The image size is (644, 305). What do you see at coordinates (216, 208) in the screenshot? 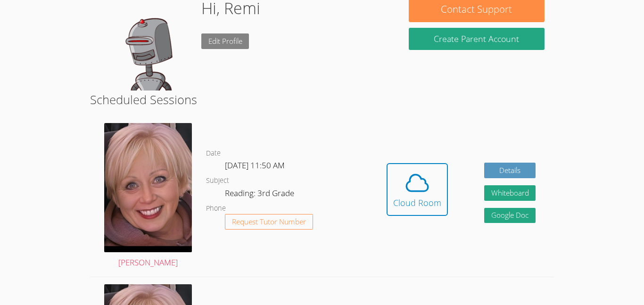
I see `dt: Phone` at bounding box center [216, 208].